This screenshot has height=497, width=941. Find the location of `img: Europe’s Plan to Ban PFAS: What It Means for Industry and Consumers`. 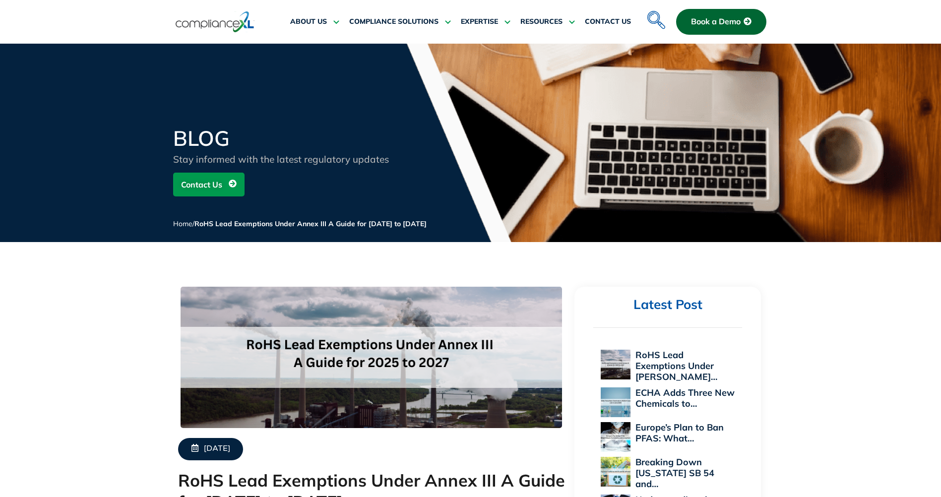

img: Europe’s Plan to Ban PFAS: What It Means for Industry and Consumers is located at coordinates (616, 437).